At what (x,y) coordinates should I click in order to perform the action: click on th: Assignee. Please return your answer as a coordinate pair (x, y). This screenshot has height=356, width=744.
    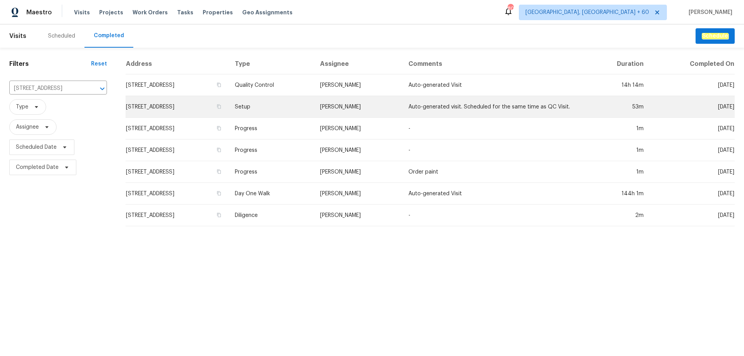
    Looking at the image, I should click on (357, 64).